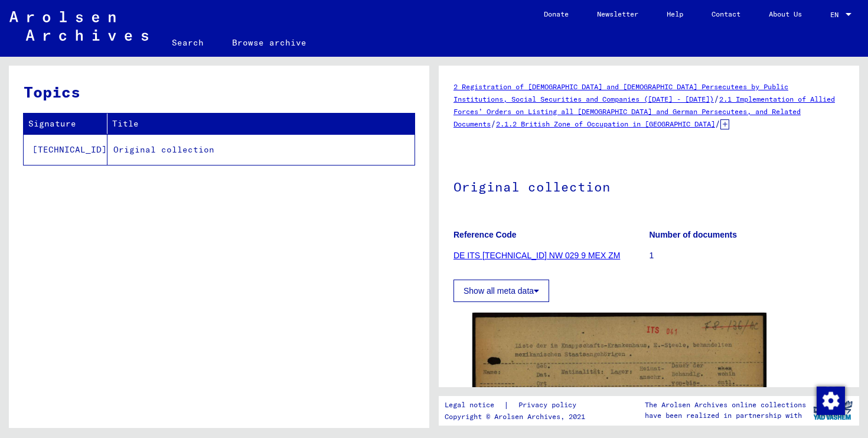  Describe the element at coordinates (517, 417) in the screenshot. I see `p: Copyright © Arolsen Archives, 2021` at that location.